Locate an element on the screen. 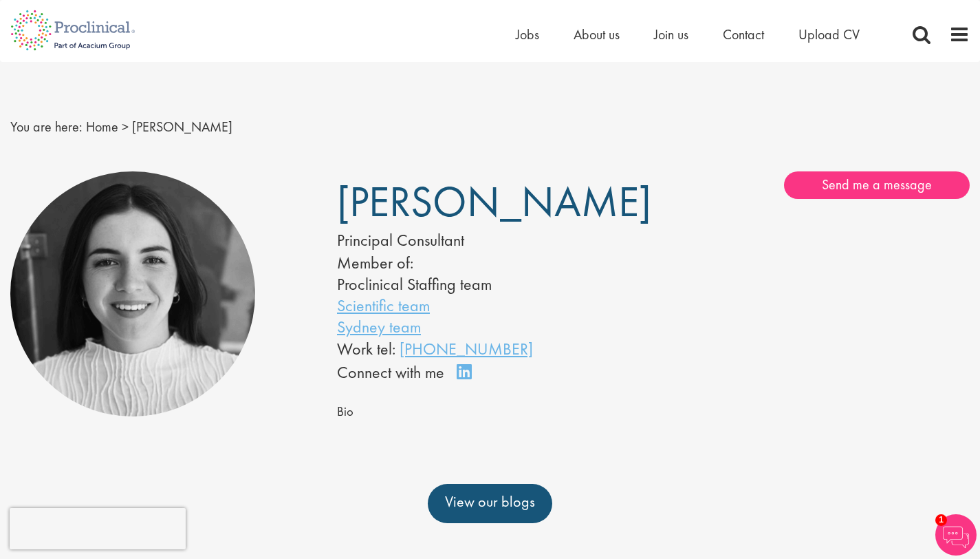 The height and width of the screenshot is (559, 980). a: breadcrumb link is located at coordinates (101, 127).